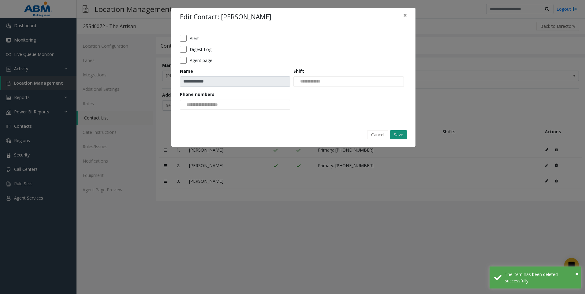 This screenshot has height=294, width=585. I want to click on button: Save, so click(398, 135).